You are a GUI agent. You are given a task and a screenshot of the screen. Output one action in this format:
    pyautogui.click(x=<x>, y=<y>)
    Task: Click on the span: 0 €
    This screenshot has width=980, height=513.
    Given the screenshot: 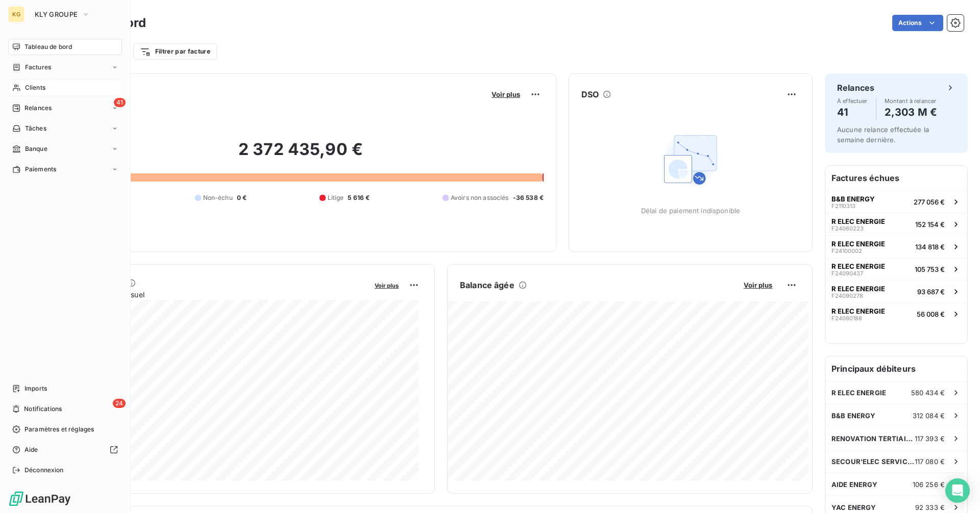 What is the action you would take?
    pyautogui.click(x=241, y=198)
    